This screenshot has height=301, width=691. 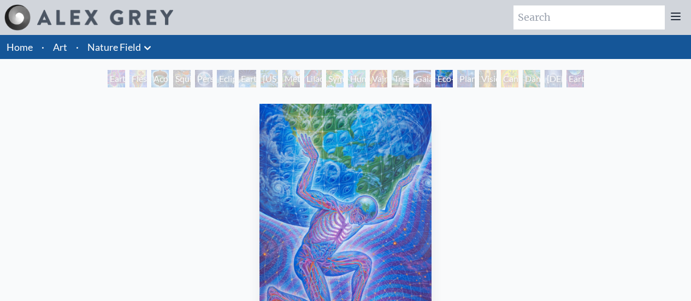 I want to click on div: Metamorphosis, so click(x=291, y=79).